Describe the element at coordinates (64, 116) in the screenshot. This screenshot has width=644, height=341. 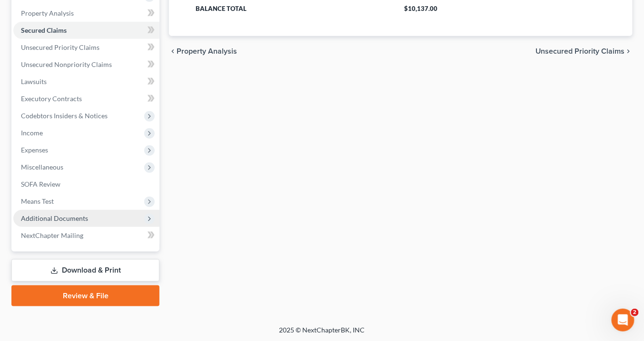
I see `span: Codebtors Insiders & Notices` at that location.